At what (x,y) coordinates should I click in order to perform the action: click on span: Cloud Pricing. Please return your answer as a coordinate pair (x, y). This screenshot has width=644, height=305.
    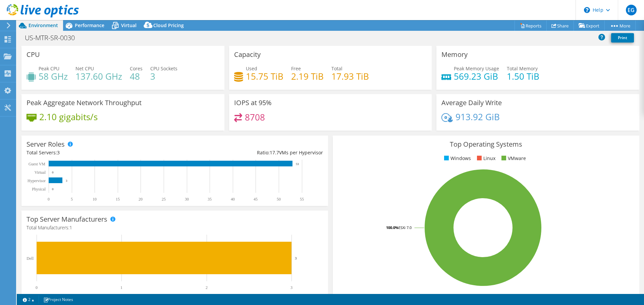
    Looking at the image, I should click on (168, 25).